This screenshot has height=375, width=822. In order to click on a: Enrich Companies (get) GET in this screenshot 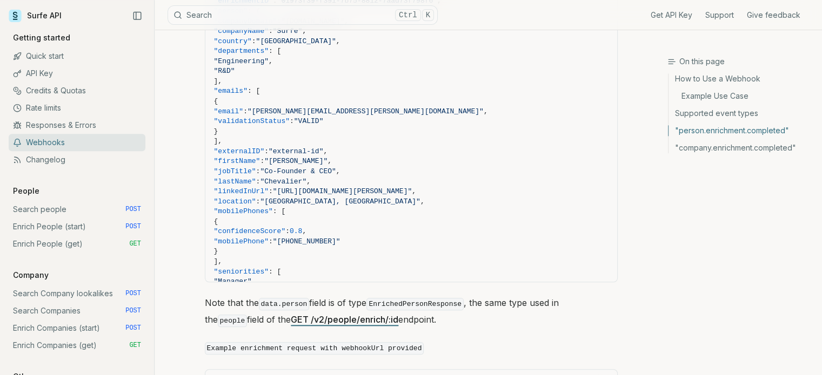, I will do `click(77, 346)`.